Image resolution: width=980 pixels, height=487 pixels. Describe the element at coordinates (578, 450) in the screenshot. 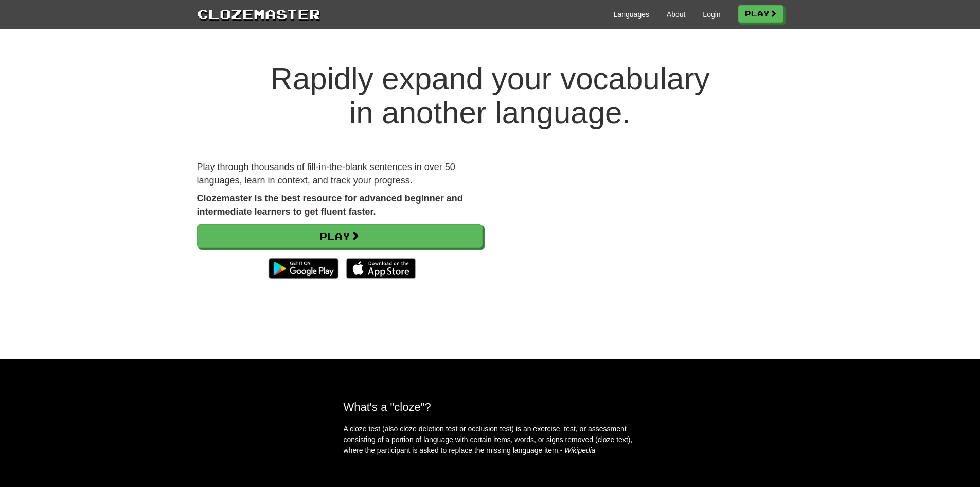

I see `em: - Wikipedia` at that location.